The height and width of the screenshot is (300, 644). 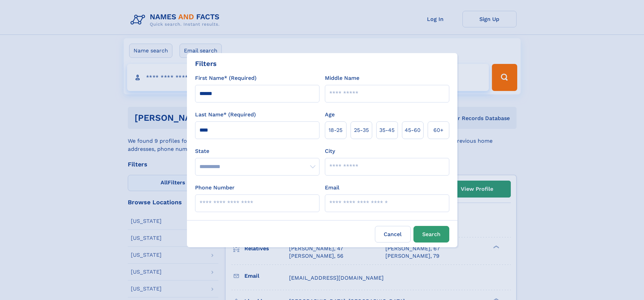 What do you see at coordinates (329, 151) in the screenshot?
I see `label: City` at bounding box center [329, 151].